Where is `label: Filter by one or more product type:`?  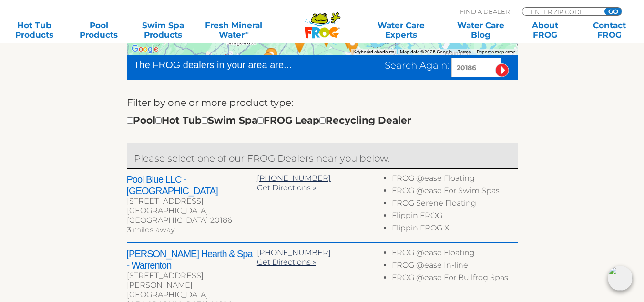
label: Filter by one or more product type: is located at coordinates (210, 102).